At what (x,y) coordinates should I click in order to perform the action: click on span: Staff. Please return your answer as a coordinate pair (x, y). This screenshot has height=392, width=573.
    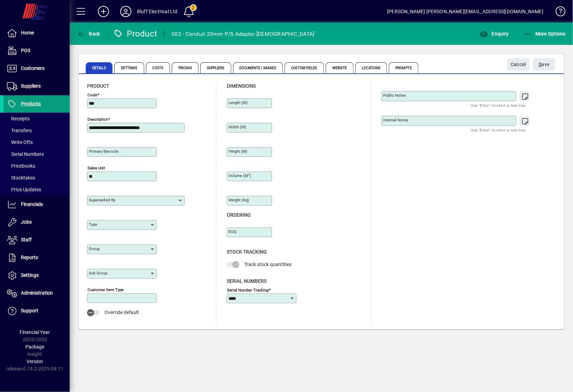
    Looking at the image, I should click on (26, 239).